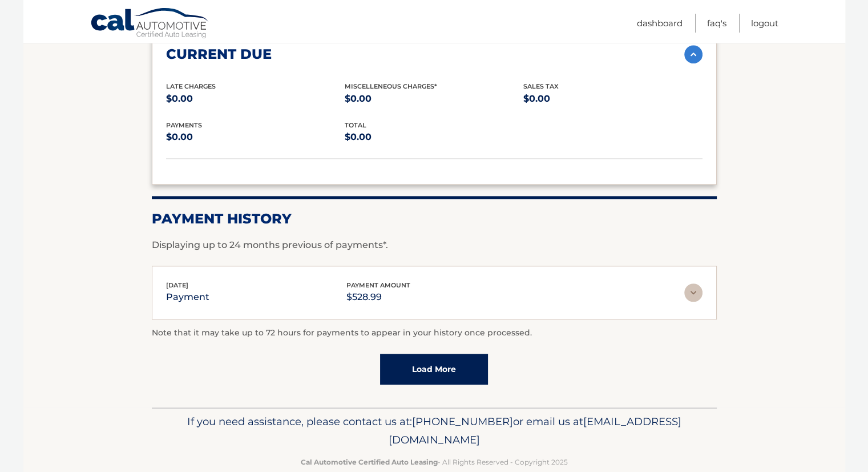 Image resolution: width=868 pixels, height=472 pixels. What do you see at coordinates (434, 431) in the screenshot?
I see `p: If you need assistance, please contact us at: or email us at` at bounding box center [434, 431].